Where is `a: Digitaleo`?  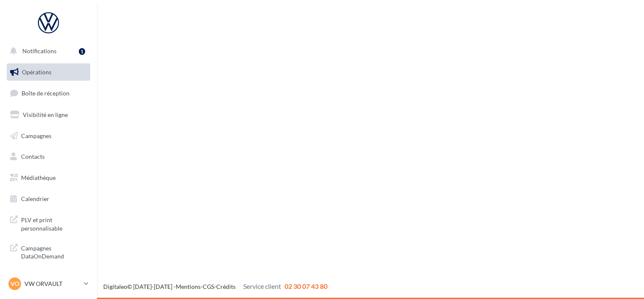
a: Digitaleo is located at coordinates (115, 286).